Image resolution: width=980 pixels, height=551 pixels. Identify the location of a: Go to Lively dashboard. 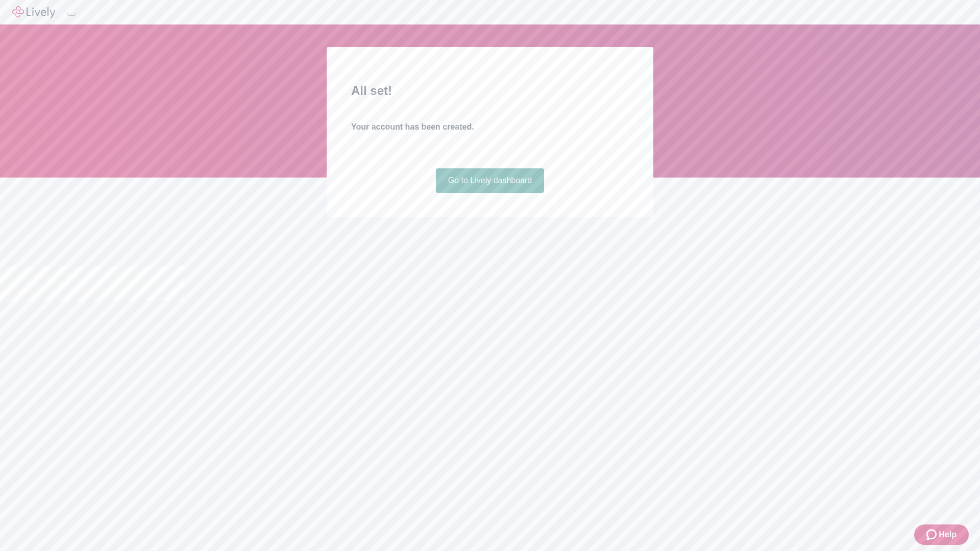
(490, 180).